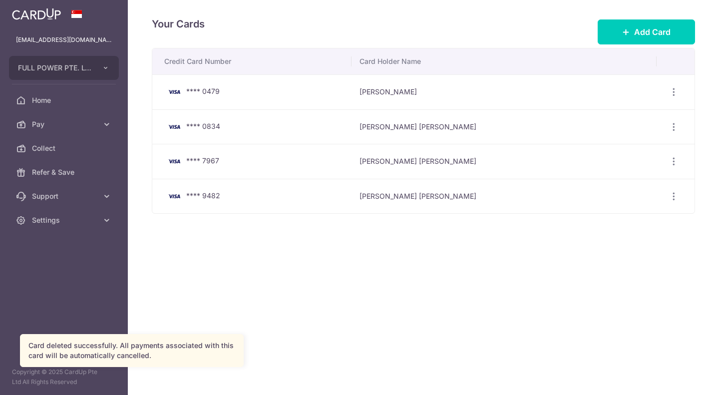 This screenshot has height=395, width=719. What do you see at coordinates (65, 220) in the screenshot?
I see `span: Settings` at bounding box center [65, 220].